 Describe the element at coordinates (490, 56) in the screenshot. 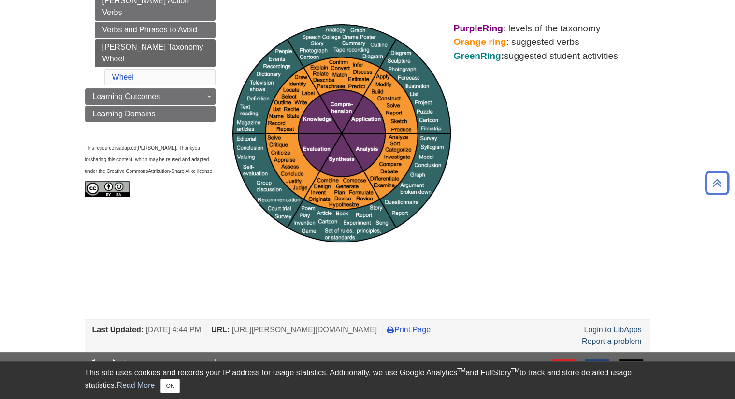

I see `span: Ring` at that location.